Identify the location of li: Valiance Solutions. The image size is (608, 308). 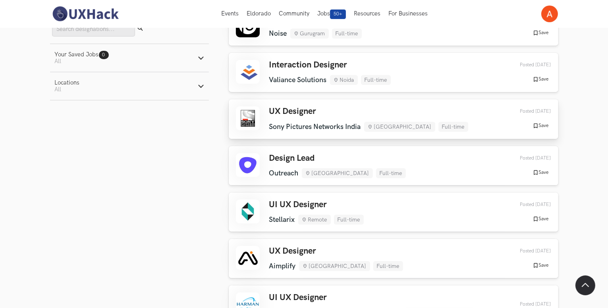
(298, 80).